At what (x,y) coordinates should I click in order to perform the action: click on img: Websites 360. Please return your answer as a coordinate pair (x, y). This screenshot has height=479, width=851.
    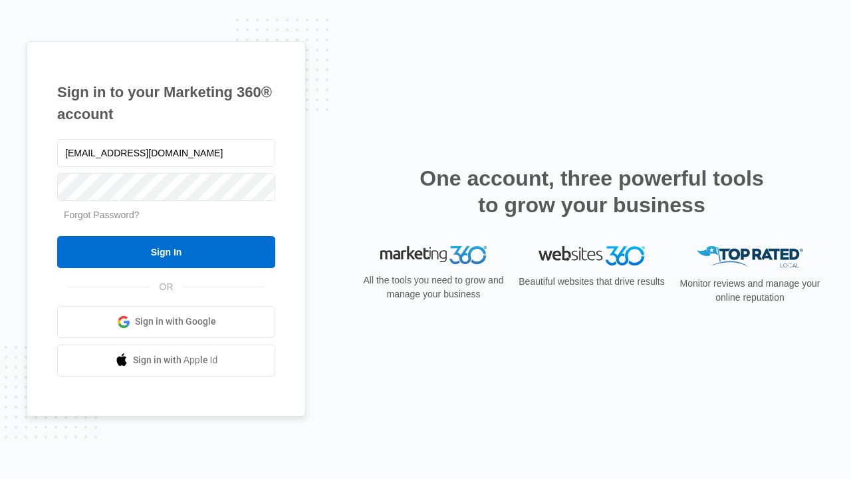
    Looking at the image, I should click on (592, 255).